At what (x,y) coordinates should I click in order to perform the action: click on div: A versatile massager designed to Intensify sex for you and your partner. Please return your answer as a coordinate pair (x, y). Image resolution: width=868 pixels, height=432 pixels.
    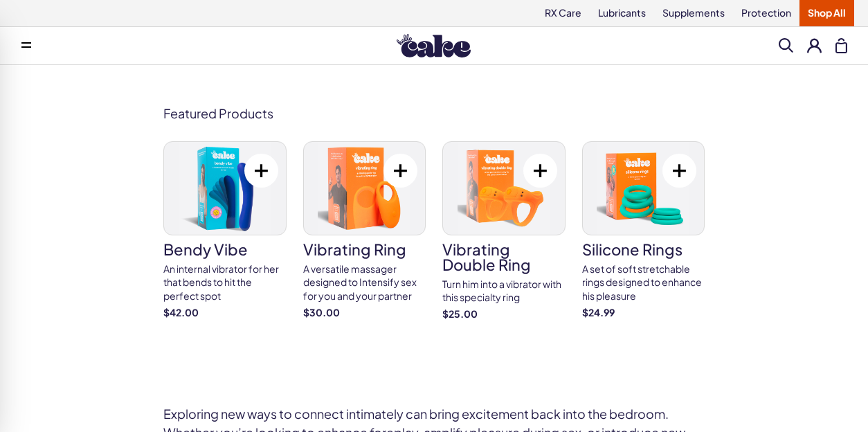
    Looking at the image, I should click on (364, 282).